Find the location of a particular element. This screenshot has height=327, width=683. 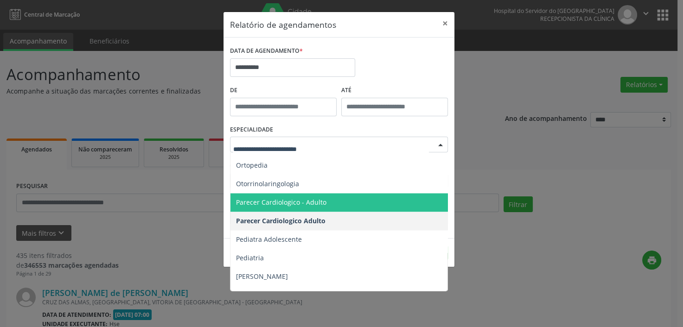

button: Close is located at coordinates (445, 23).